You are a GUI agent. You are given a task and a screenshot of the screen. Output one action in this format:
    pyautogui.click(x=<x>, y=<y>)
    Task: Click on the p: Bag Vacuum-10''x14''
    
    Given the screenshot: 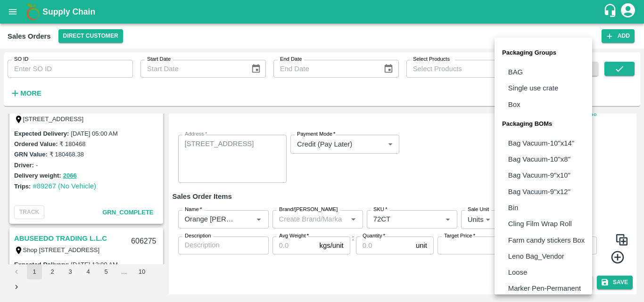 What is the action you would take?
    pyautogui.click(x=541, y=143)
    